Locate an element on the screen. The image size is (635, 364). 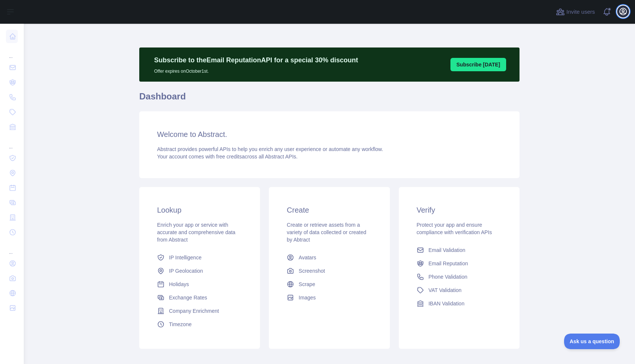
p: Subscribe to the Email Reputation API for a special 30 % discount is located at coordinates (256, 60).